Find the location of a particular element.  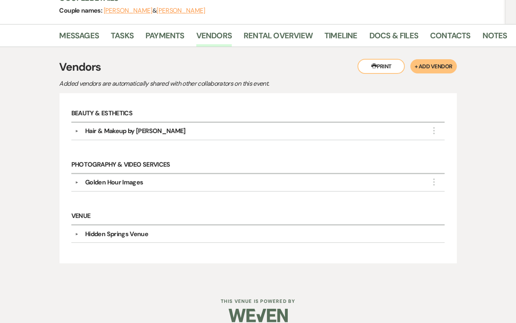

span: Couple names: is located at coordinates (82, 10).